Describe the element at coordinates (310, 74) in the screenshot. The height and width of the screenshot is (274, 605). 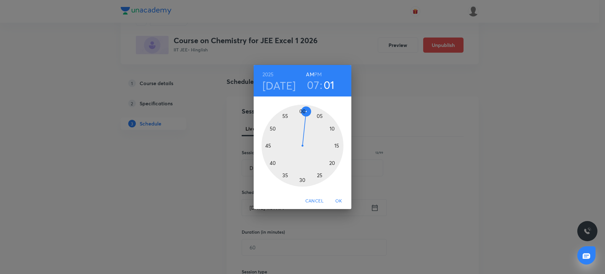
I see `button: AM` at that location.